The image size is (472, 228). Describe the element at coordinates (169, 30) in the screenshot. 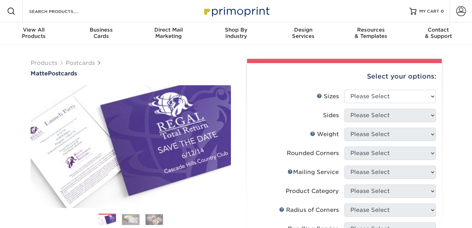

I see `span: Direct Mail` at that location.